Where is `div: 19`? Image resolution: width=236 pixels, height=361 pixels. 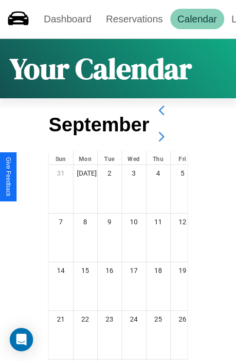
div: 19 is located at coordinates (182, 270).